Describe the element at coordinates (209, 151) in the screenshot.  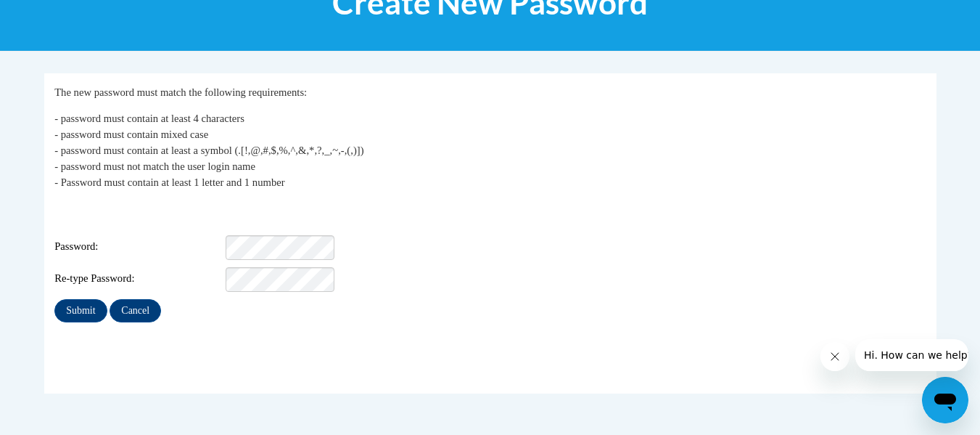
I see `span: - password must contain at least 4 characters - password must contain mixed case - password must ...` at that location.